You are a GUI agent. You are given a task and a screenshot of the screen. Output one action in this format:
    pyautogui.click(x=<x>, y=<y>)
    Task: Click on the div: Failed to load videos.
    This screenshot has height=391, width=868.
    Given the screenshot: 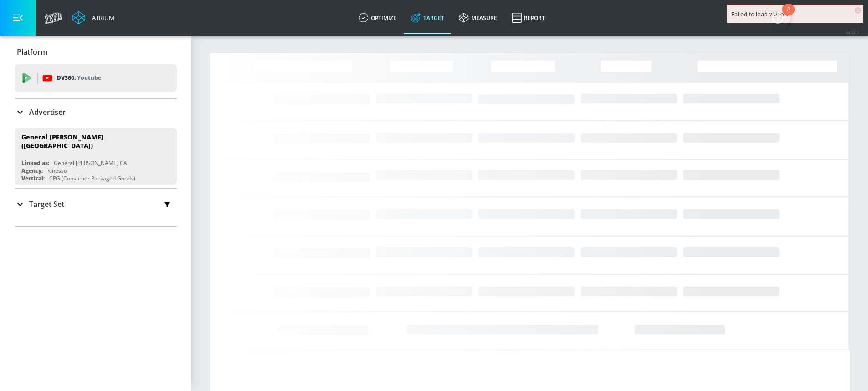 What is the action you would take?
    pyautogui.click(x=795, y=14)
    